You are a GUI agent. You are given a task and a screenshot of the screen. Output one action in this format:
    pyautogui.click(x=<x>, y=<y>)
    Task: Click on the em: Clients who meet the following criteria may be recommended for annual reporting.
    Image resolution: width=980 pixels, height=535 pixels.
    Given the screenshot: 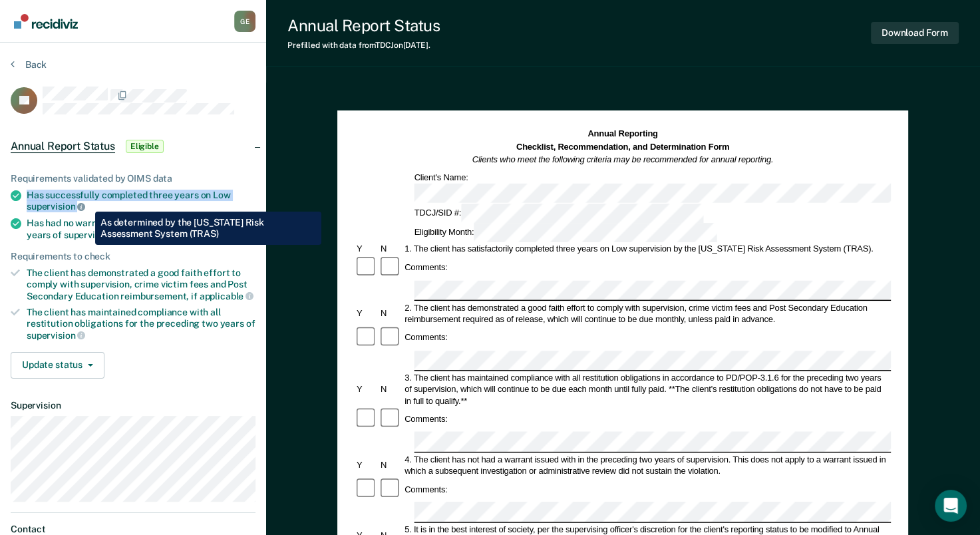 What is the action you would take?
    pyautogui.click(x=623, y=160)
    